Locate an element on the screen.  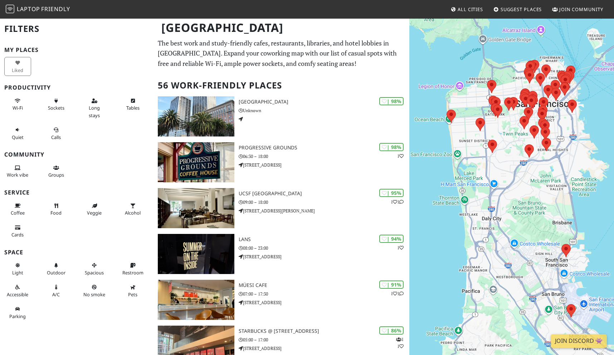
button: Pets is located at coordinates (133, 290).